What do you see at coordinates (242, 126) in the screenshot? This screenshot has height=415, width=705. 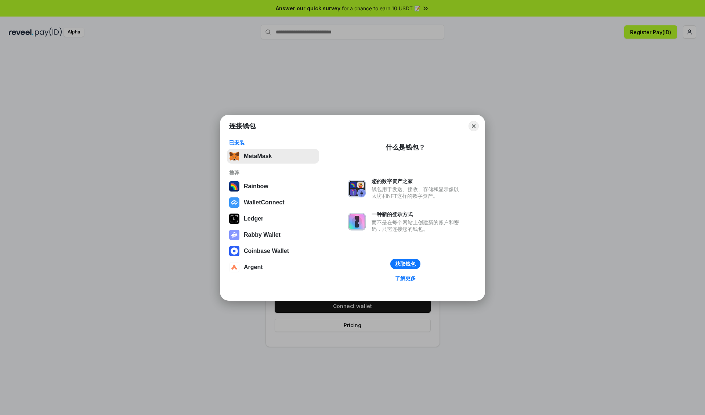 I see `h1: 连接钱包` at bounding box center [242, 126].